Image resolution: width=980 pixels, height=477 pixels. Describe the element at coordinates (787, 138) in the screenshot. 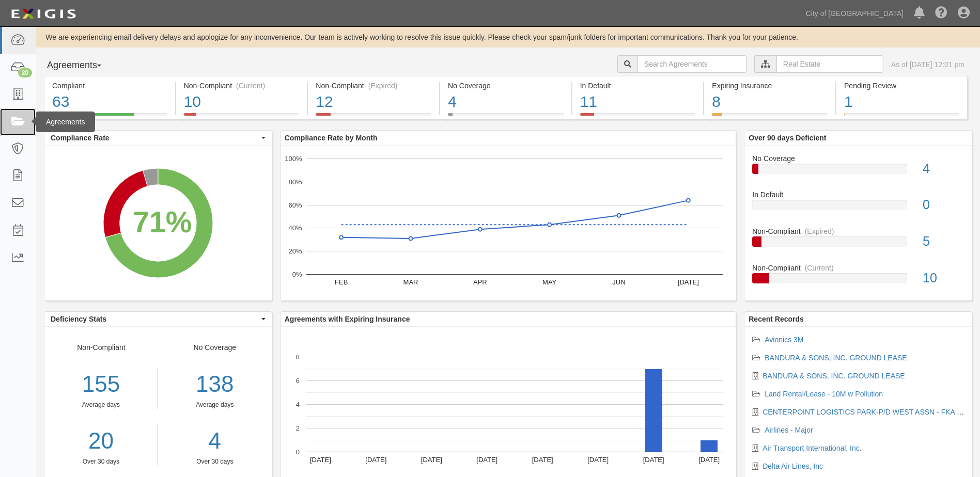

I see `b: Over 90 days Deficient` at that location.